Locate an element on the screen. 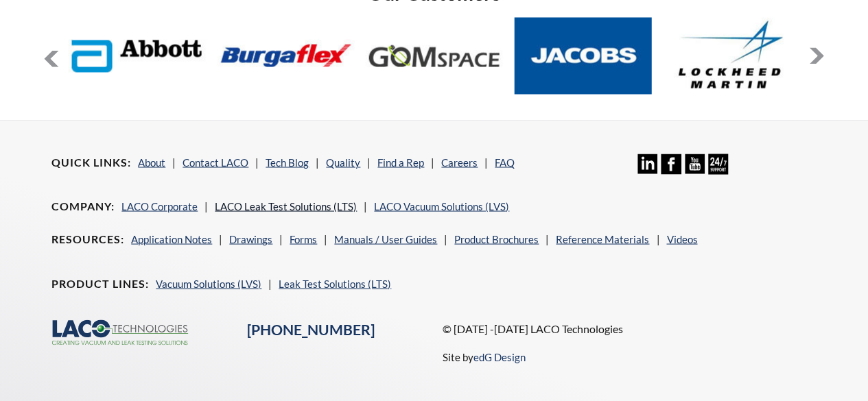 The height and width of the screenshot is (401, 868). a: Quality is located at coordinates (343, 162).